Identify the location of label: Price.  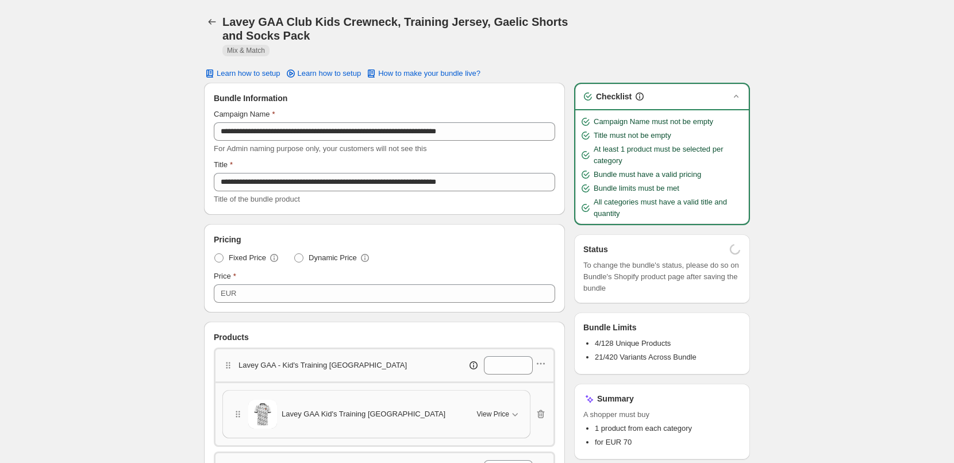
(225, 276).